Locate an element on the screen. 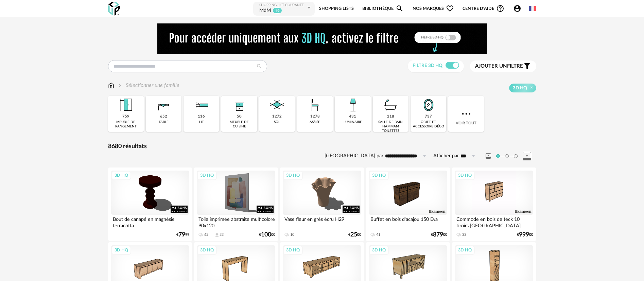 The height and width of the screenshot is (281, 644). div: Bout de canapé en magnésie terracotta is located at coordinates (151, 221).